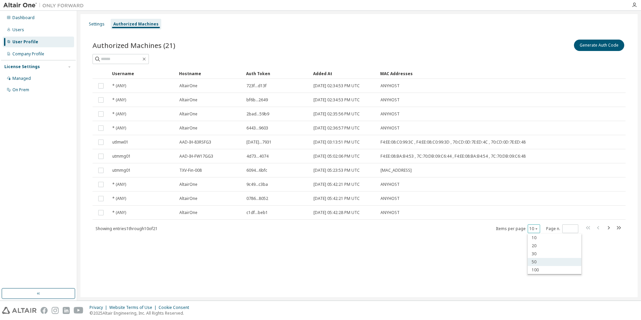  What do you see at coordinates (191, 170) in the screenshot?
I see `span: TXV-Fin-008` at bounding box center [191, 170].